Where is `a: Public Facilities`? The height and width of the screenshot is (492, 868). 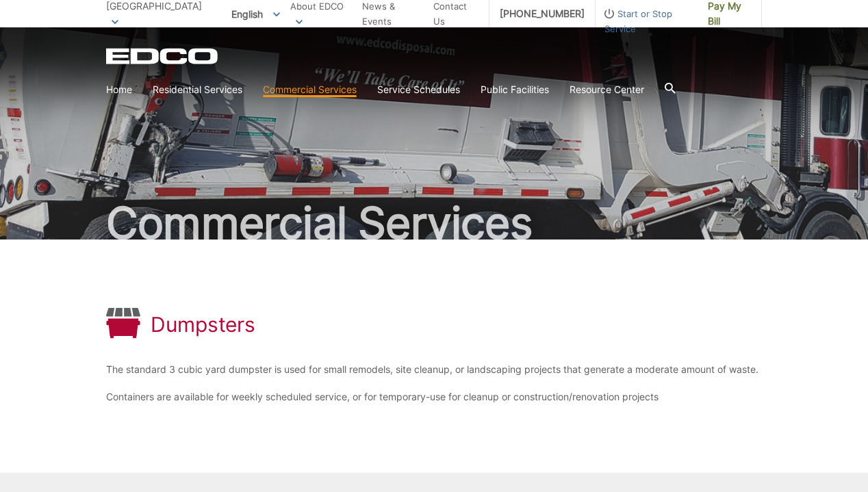
a: Public Facilities is located at coordinates (515, 89).